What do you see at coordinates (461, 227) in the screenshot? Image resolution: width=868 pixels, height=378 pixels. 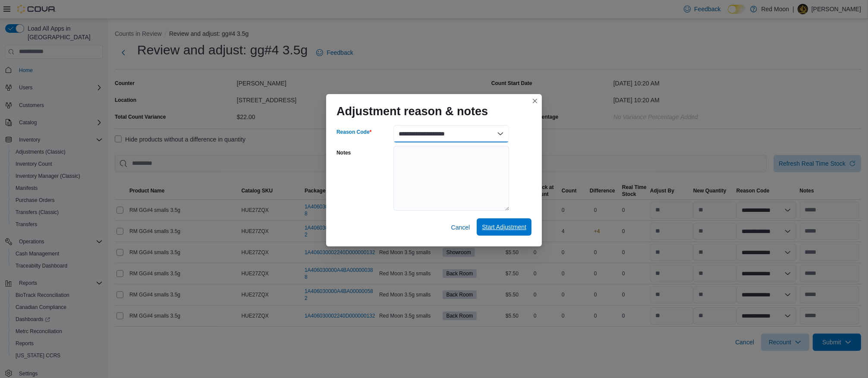 I see `span: Cancel` at bounding box center [461, 227].